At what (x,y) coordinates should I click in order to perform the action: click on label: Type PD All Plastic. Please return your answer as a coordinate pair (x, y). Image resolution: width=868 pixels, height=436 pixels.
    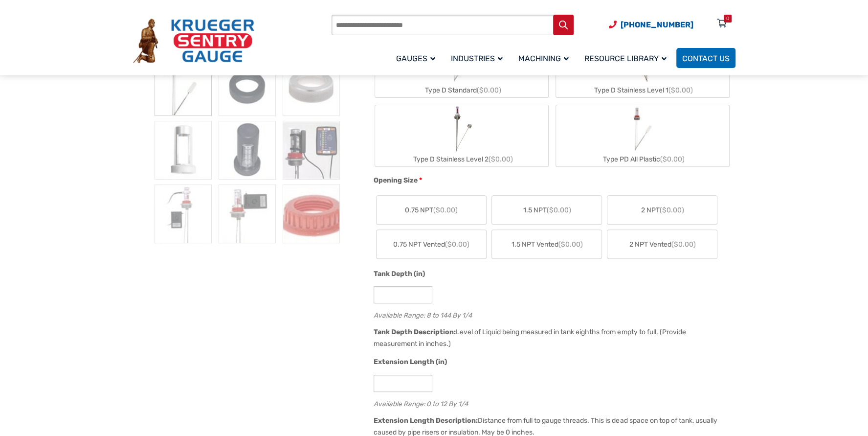
    Looking at the image, I should click on (642, 135).